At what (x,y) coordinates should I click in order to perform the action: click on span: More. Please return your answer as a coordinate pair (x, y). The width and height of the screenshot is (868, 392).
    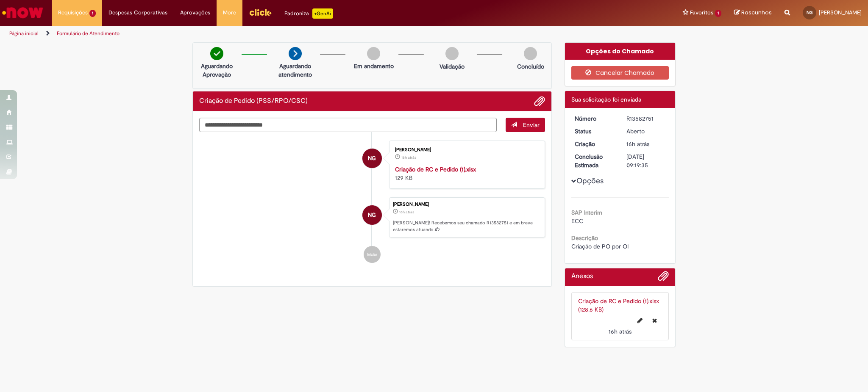
    Looking at the image, I should click on (229, 13).